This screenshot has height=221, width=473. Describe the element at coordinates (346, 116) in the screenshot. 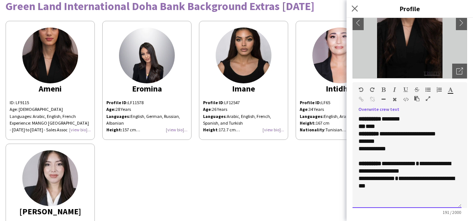

I see `span: English, Arabic, French` at that location.